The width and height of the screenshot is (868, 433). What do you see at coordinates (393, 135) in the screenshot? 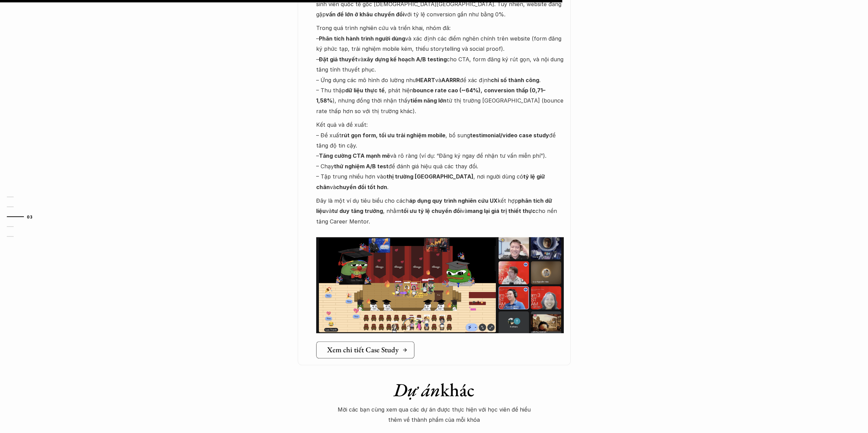
I see `strong: rút gọn form, tối ưu trải nghiệm mobile` at bounding box center [393, 135].